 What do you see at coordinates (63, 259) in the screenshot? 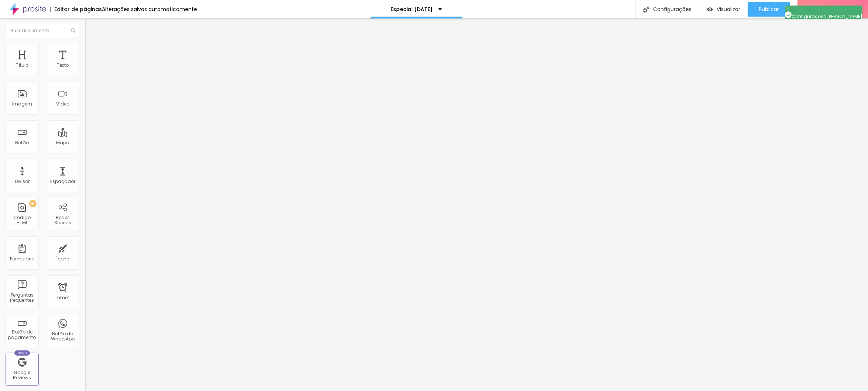
I see `div: Ícone` at bounding box center [63, 259].